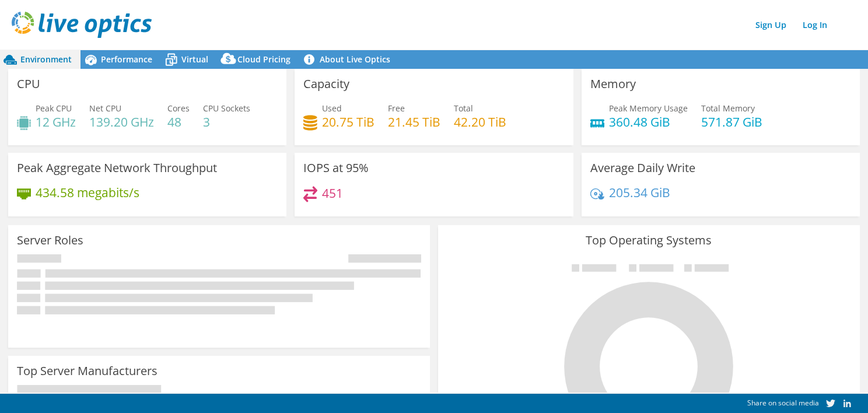 The height and width of the screenshot is (413, 868). What do you see at coordinates (195, 59) in the screenshot?
I see `span: Virtual` at bounding box center [195, 59].